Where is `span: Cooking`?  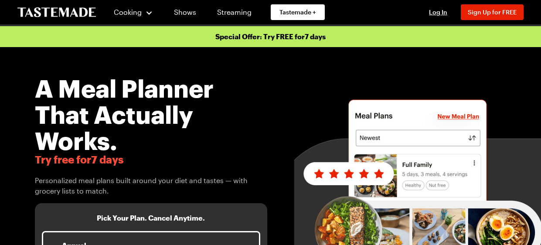
span: Cooking is located at coordinates (128, 12).